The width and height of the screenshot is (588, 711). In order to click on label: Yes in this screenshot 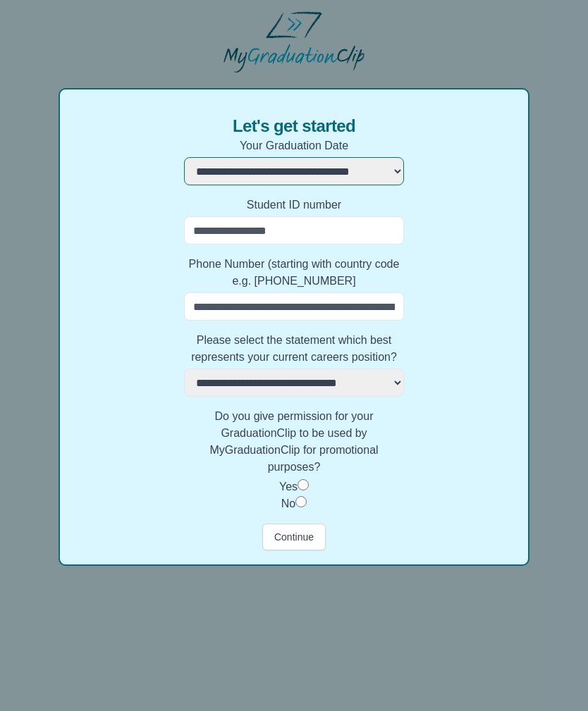, I will do `click(288, 486)`.